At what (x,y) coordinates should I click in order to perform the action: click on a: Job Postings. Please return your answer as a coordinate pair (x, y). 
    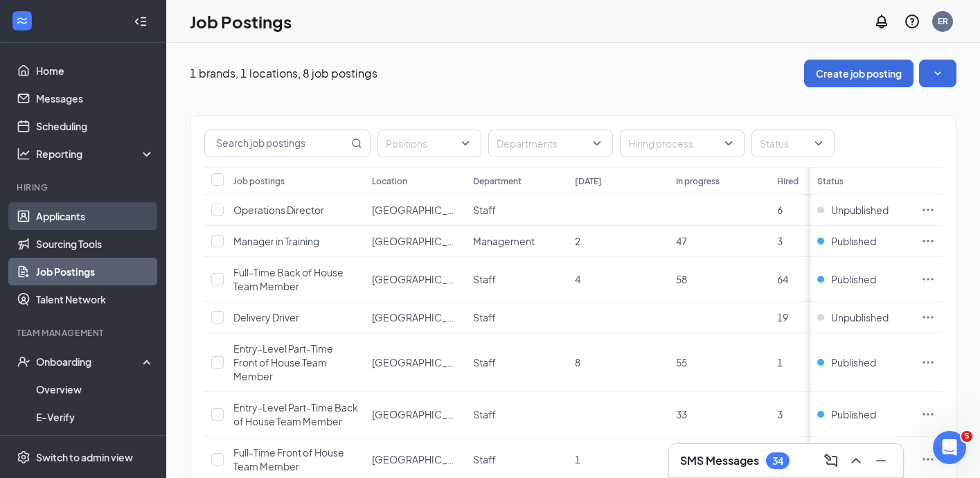
    Looking at the image, I should click on (95, 272).